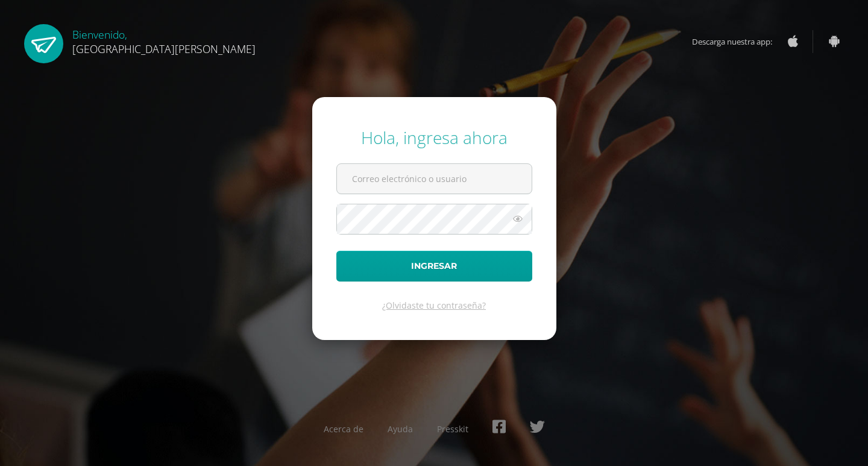 This screenshot has width=868, height=466. I want to click on button: Ingresar, so click(434, 265).